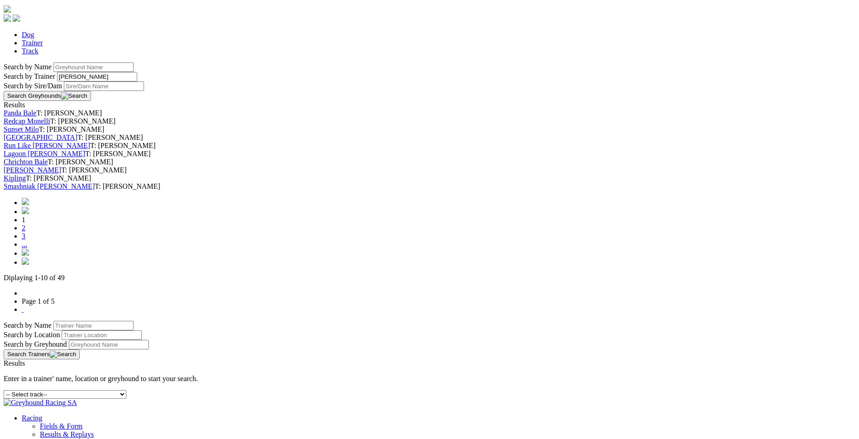 The height and width of the screenshot is (439, 859). Describe the element at coordinates (32, 335) in the screenshot. I see `label: Search by Location` at that location.